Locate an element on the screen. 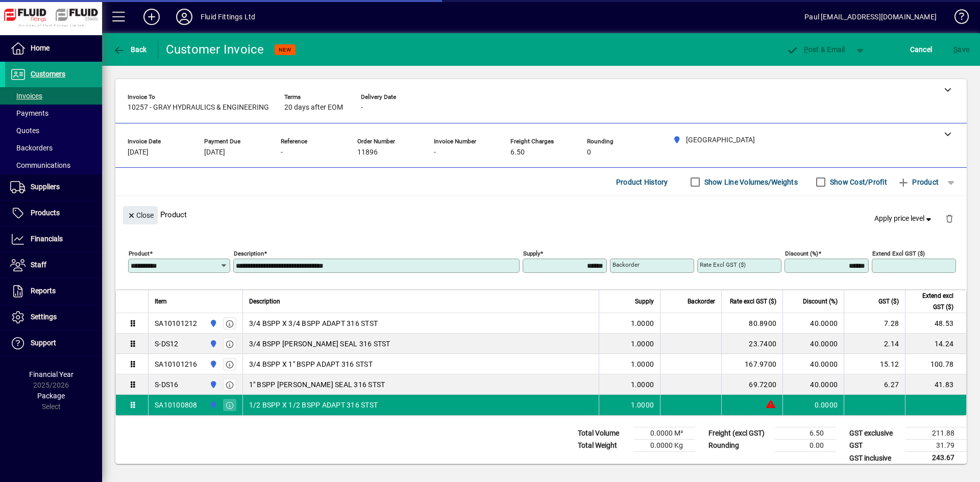 This screenshot has width=980, height=482. a: Quotes is located at coordinates (54, 130).